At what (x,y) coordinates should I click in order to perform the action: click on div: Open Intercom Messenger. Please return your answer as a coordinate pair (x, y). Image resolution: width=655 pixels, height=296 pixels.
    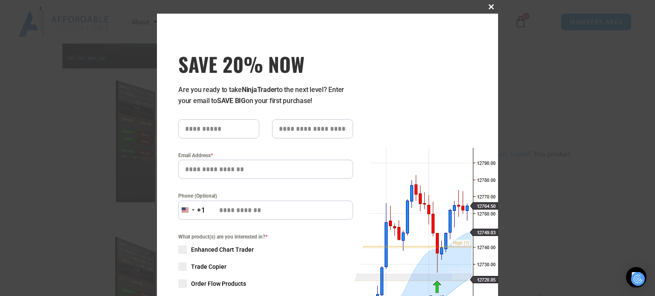
    Looking at the image, I should click on (636, 277).